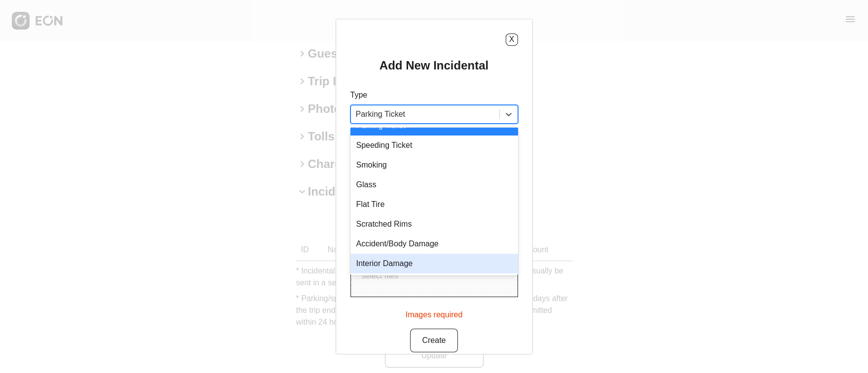 Image resolution: width=868 pixels, height=373 pixels. Describe the element at coordinates (512, 39) in the screenshot. I see `button: X` at that location.